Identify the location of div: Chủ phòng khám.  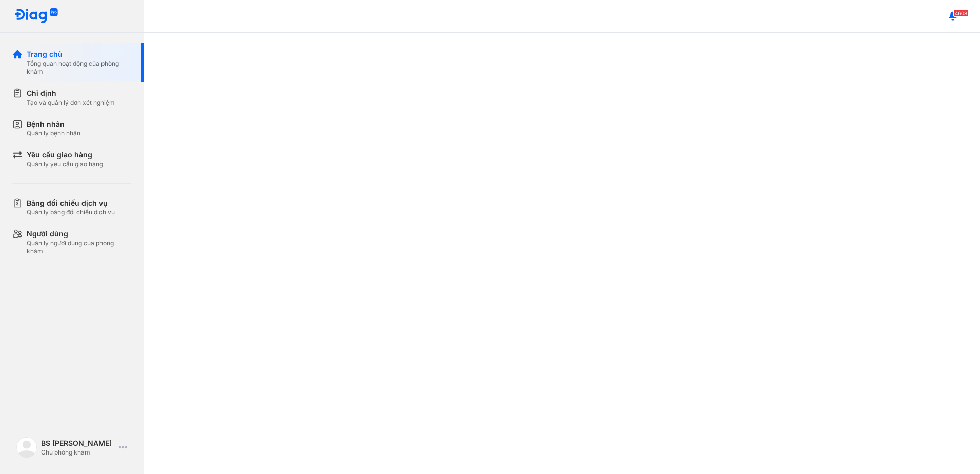
(78, 452).